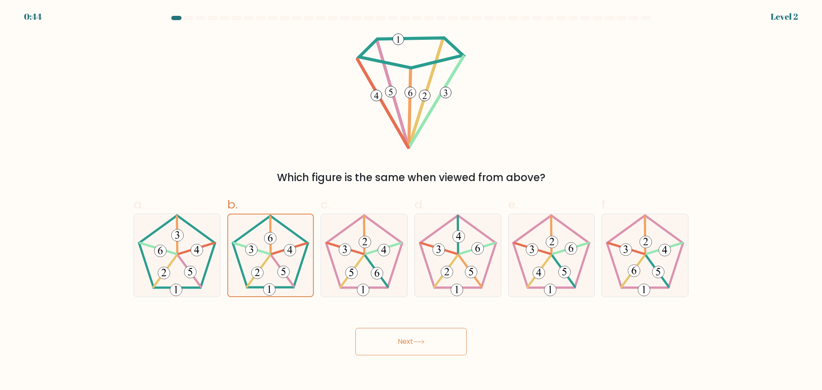  Describe the element at coordinates (233, 204) in the screenshot. I see `span: b.` at that location.